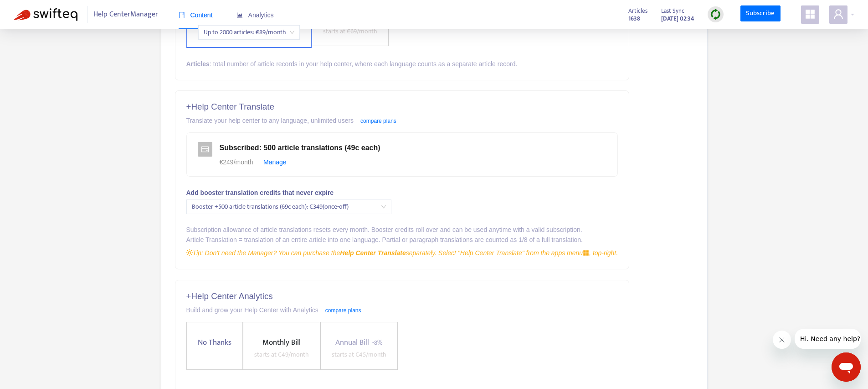 This screenshot has width=868, height=389. Describe the element at coordinates (300, 148) in the screenshot. I see `span: Subscribed : 500 article translations (49c each)` at that location.